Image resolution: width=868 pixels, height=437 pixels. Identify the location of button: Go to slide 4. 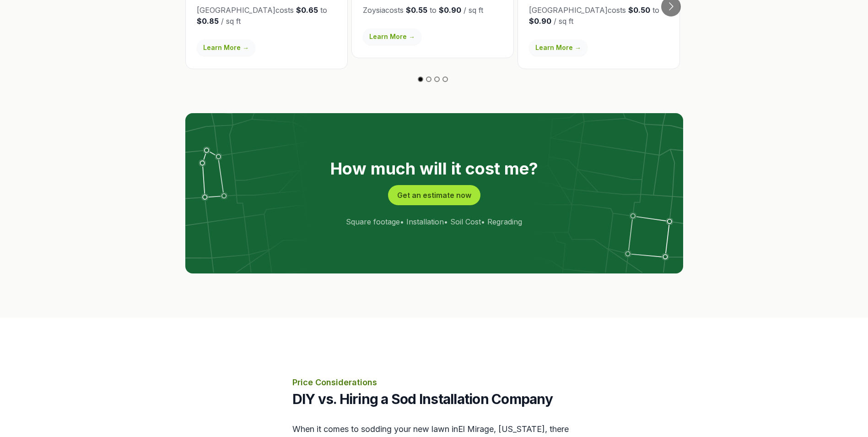
(445, 79).